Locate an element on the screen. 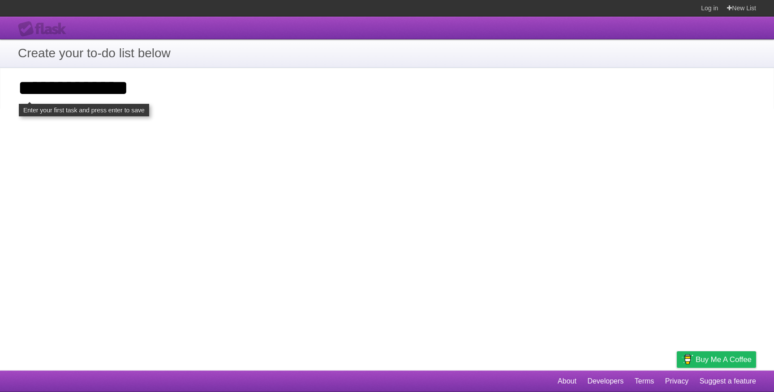 The image size is (774, 392). img: Buy me a coffee is located at coordinates (687, 360).